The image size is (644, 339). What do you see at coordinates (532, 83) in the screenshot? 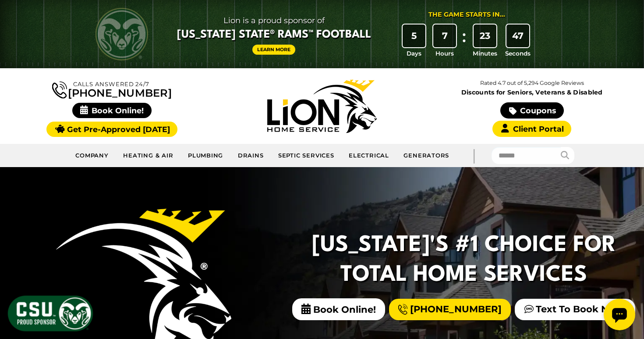
I see `p: Rated 4.7 out of 5,294 Google Reviews` at bounding box center [532, 83].